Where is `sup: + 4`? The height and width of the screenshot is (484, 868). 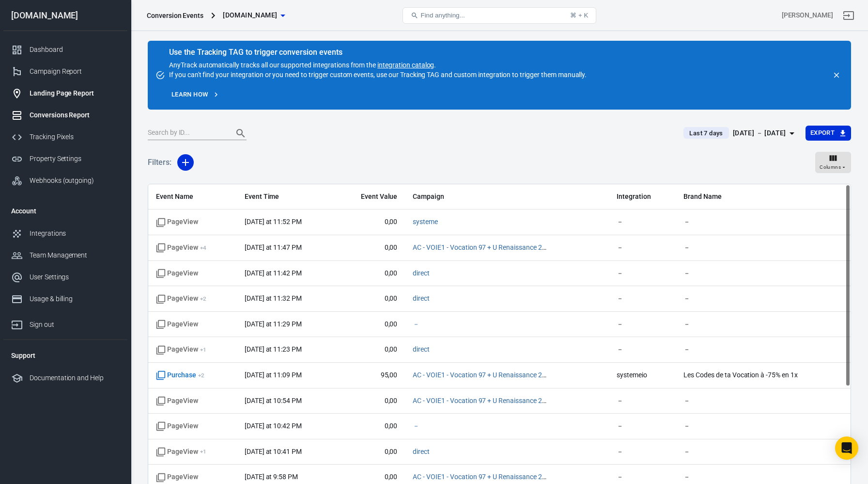
sup: + 4 is located at coordinates (203, 247).